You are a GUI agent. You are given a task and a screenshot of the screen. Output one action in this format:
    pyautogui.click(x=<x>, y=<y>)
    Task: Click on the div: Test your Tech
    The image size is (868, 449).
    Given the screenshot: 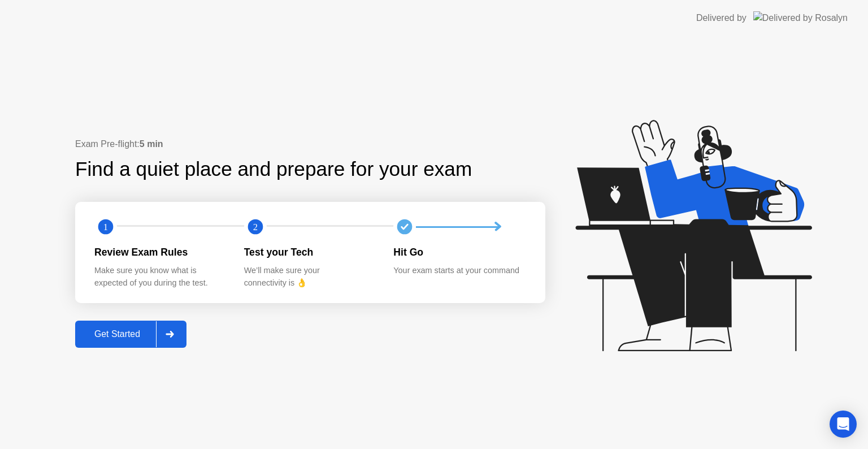 What is the action you would take?
    pyautogui.click(x=309, y=252)
    